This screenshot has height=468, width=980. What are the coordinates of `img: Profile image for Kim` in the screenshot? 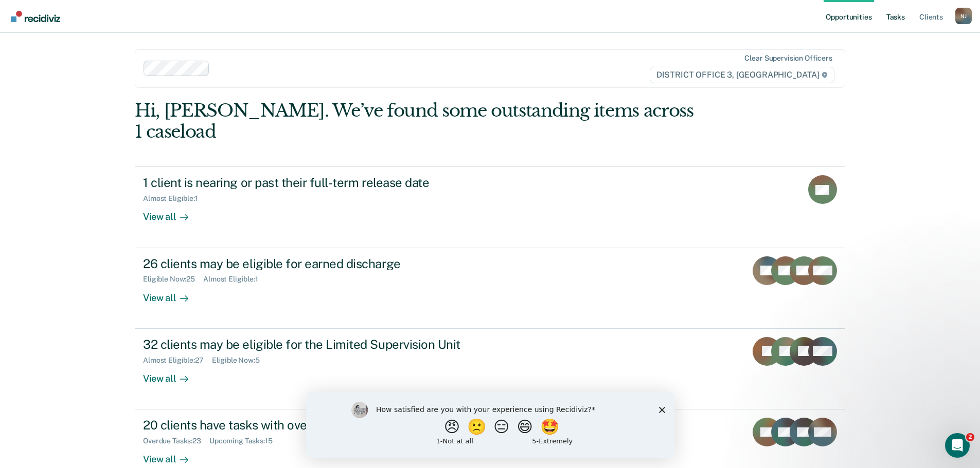 It's located at (54, 19).